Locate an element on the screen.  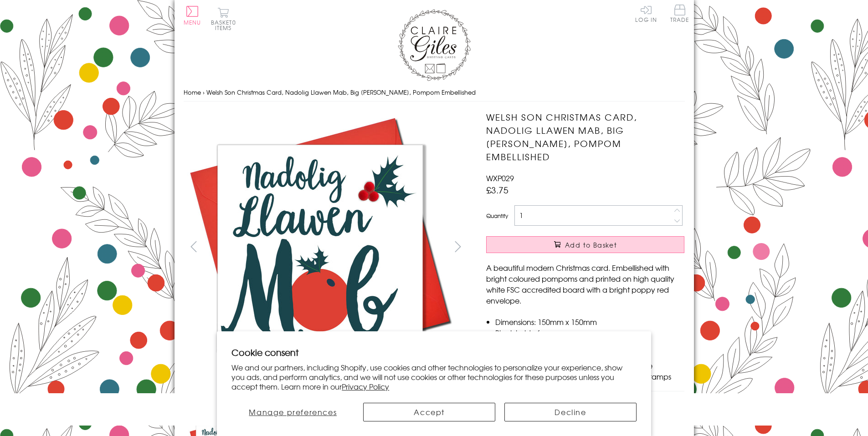
a: Privacy Policy is located at coordinates (366, 387).